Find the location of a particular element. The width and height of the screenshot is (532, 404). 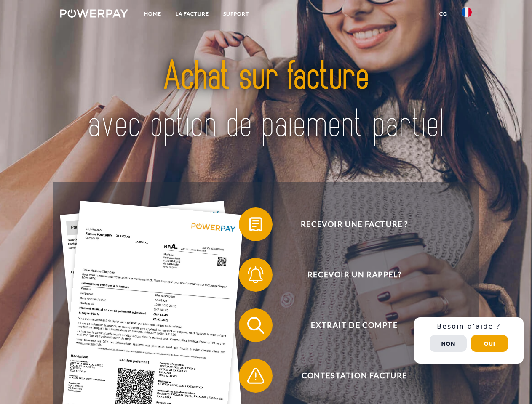

h3: Besoin d’aide ? is located at coordinates (469, 327).